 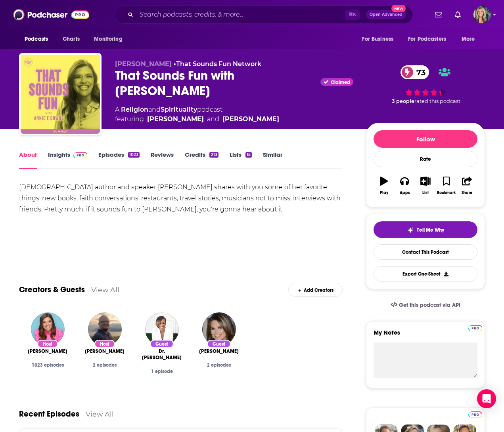 I want to click on button: tell me why sparkleTell Me Why, so click(x=426, y=229).